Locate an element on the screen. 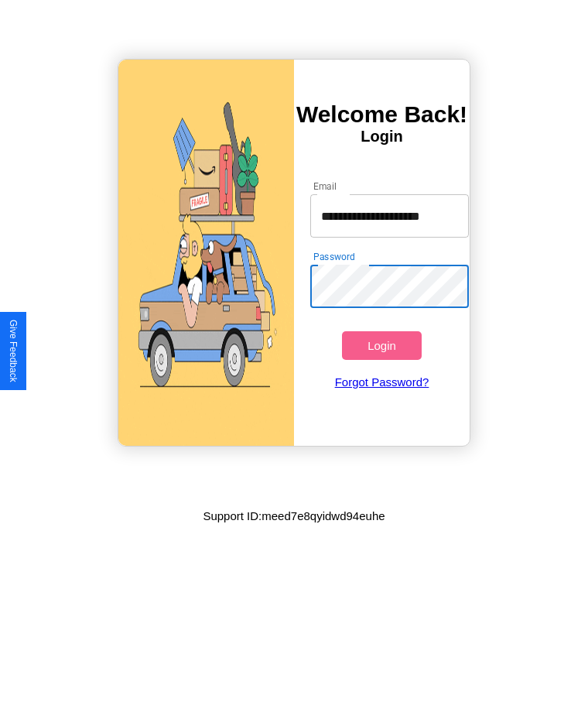 This screenshot has width=588, height=702. img: gif is located at coordinates (206, 252).